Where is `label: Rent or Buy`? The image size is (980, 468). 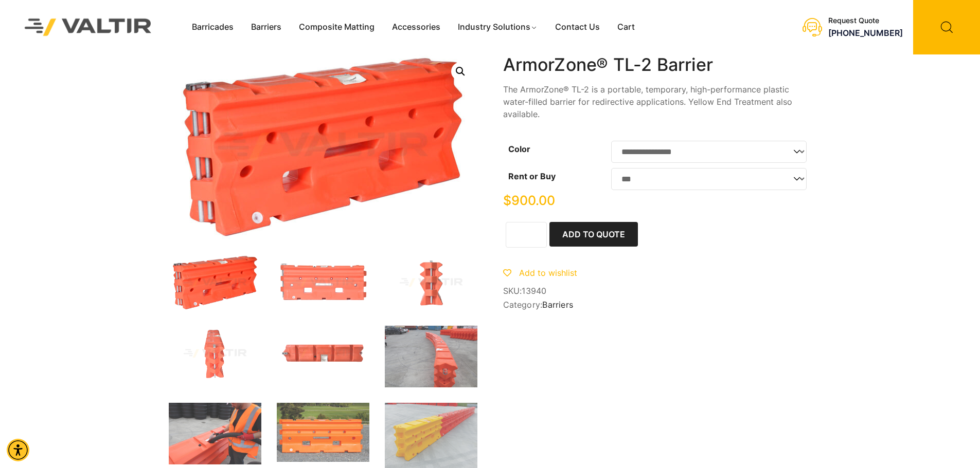 label: Rent or Buy is located at coordinates (532, 177).